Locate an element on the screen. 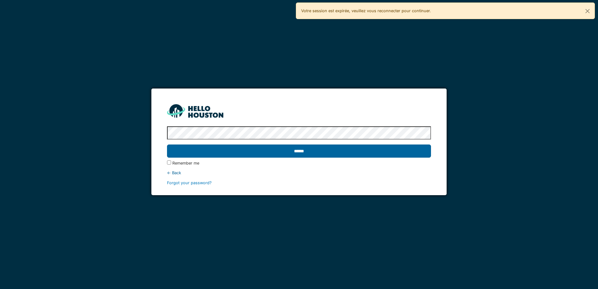 The height and width of the screenshot is (289, 598). div: ← Back is located at coordinates (299, 173).